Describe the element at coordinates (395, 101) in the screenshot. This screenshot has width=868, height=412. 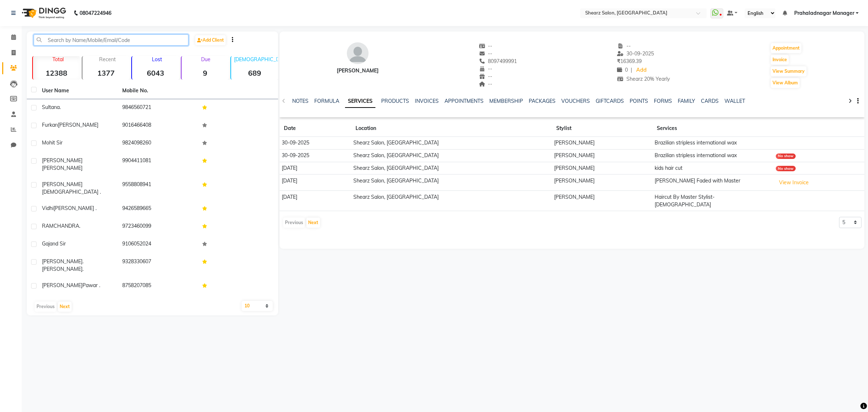
I see `a: PRODUCTS` at that location.